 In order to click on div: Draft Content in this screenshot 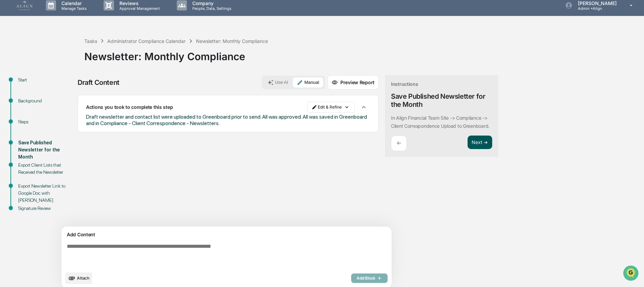, I will do `click(98, 82)`.